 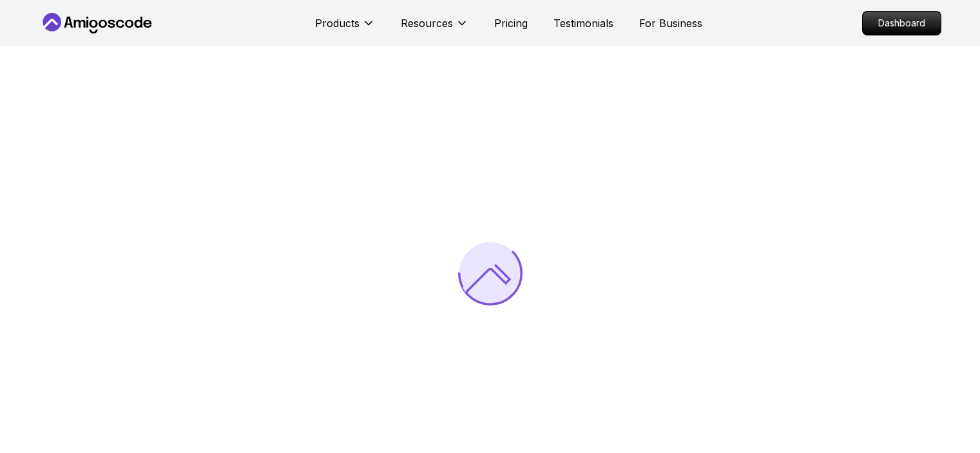 What do you see at coordinates (426, 23) in the screenshot?
I see `p: Resources` at bounding box center [426, 23].